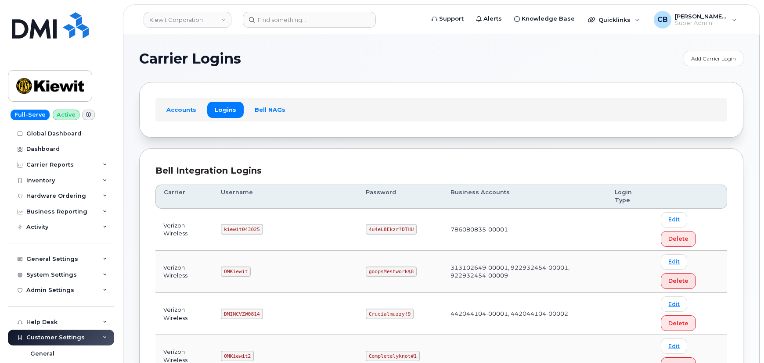 This screenshot has height=363, width=764. Describe the element at coordinates (391, 272) in the screenshot. I see `code: goopsMeshwork$8` at that location.